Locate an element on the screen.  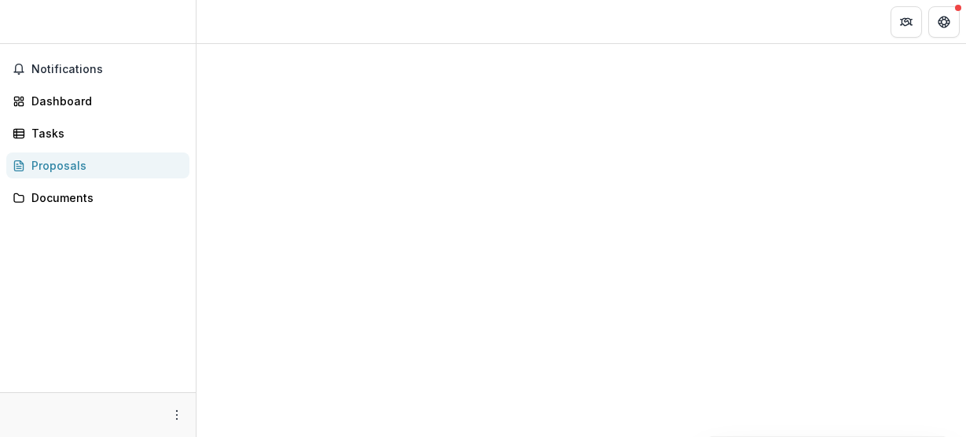
div: Dashboard is located at coordinates (104, 101).